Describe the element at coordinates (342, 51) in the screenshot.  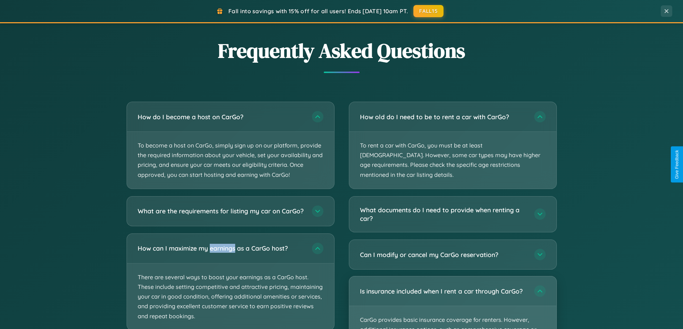
I see `h2: Frequently Asked Questions` at that location.